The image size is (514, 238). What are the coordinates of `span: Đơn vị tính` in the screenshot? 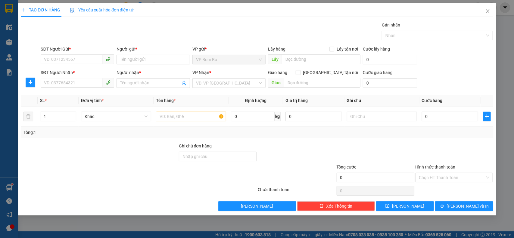 It's located at (92, 101).